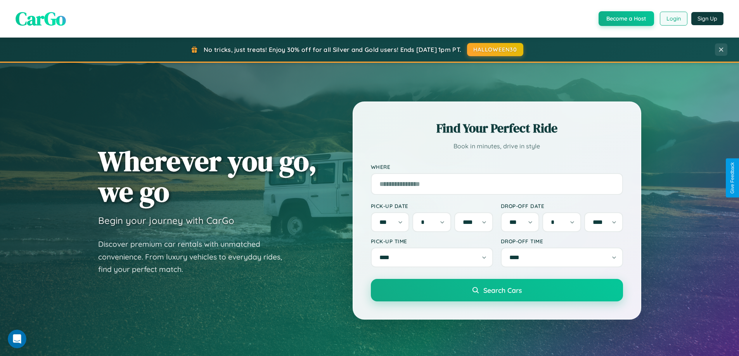  I want to click on div: Give Feedback, so click(732, 178).